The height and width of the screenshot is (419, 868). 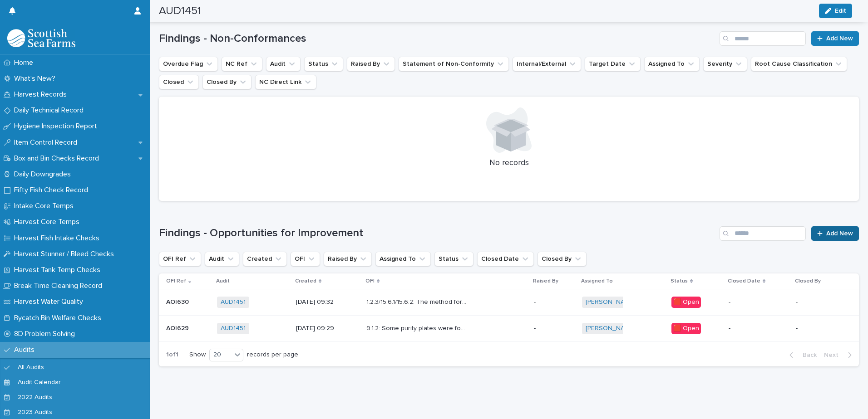 What do you see at coordinates (724, 64) in the screenshot?
I see `button: Severity` at bounding box center [724, 64].